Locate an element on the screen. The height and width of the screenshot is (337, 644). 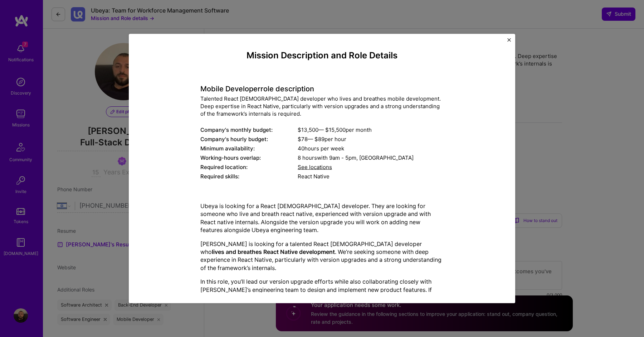
span: See locations is located at coordinates (315, 167).